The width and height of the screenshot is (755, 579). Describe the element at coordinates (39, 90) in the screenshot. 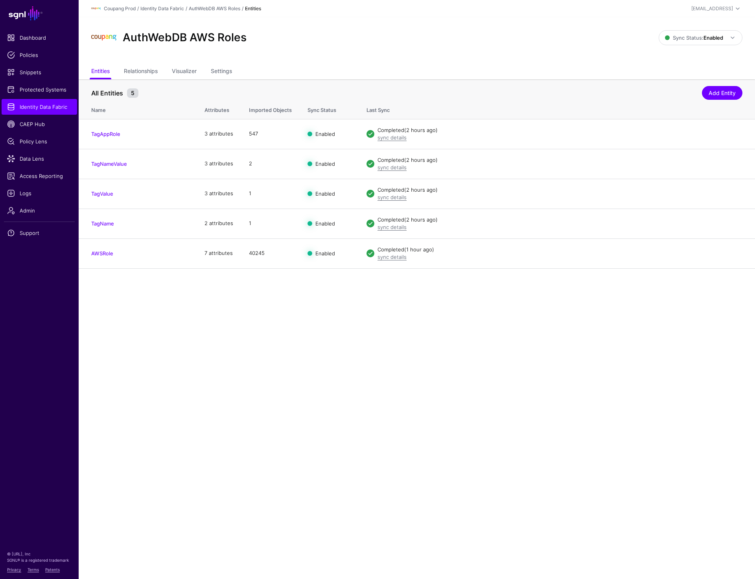

I see `a: Protected Systems` at that location.